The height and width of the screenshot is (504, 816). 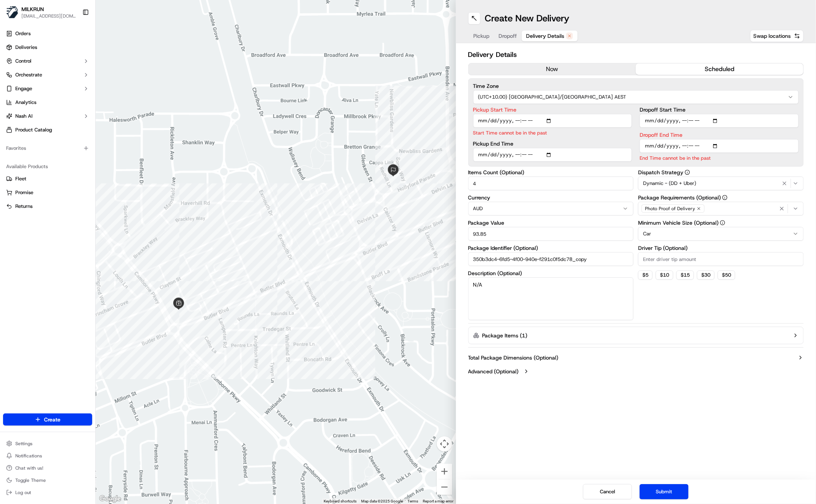 What do you see at coordinates (481, 36) in the screenshot?
I see `span: Pickup` at bounding box center [481, 36].